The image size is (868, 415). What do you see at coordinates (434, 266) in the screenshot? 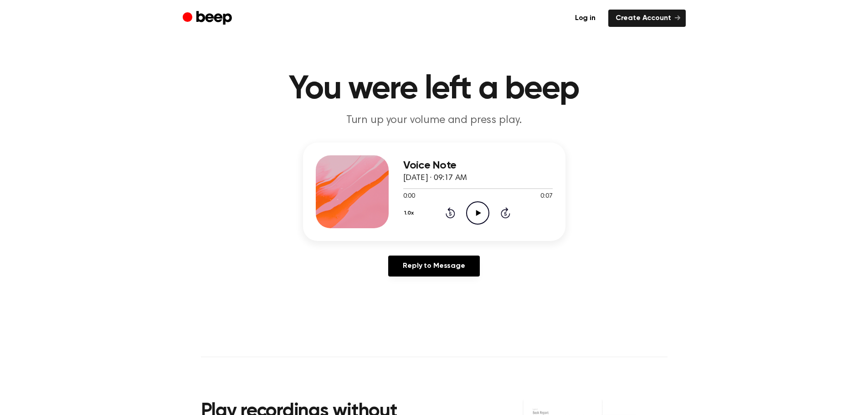
I see `a: Reply to Message` at bounding box center [434, 266].